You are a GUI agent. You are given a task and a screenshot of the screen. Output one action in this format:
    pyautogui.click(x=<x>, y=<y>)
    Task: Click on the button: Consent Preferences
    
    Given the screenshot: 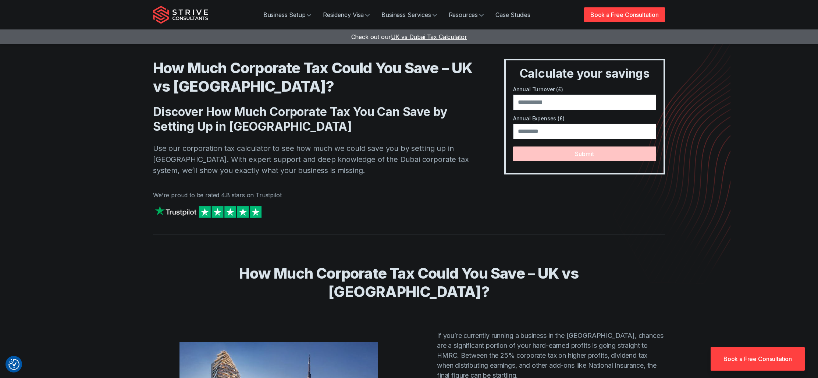 What is the action you would take?
    pyautogui.click(x=14, y=364)
    